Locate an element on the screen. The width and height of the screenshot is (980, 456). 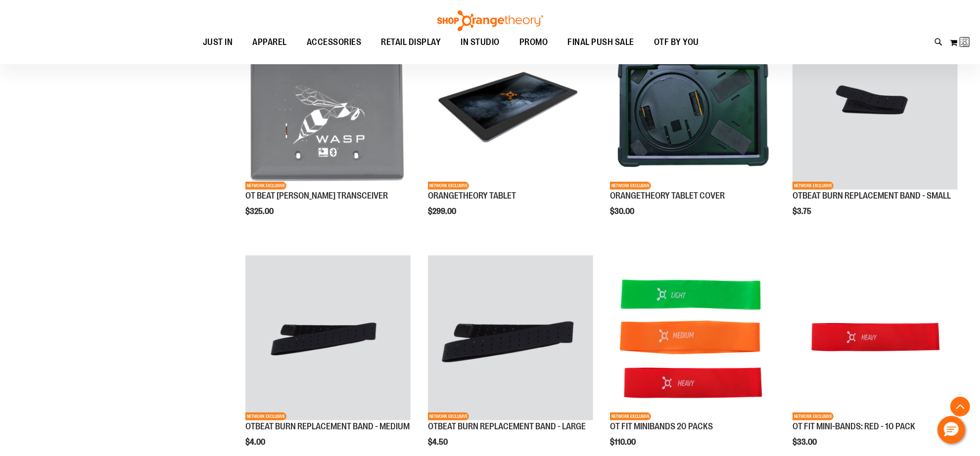
a: OTBEAT BURN REPLACEMENT BAND - SMALL is located at coordinates (871, 196).